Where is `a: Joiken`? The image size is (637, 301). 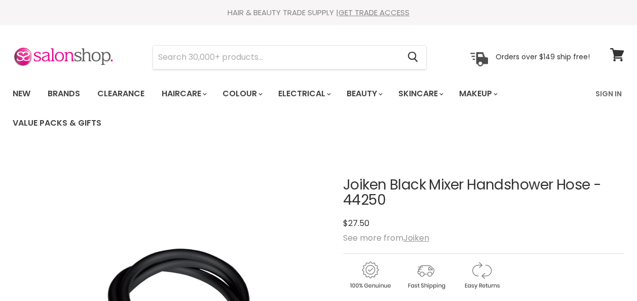
a: Joiken is located at coordinates (416, 238).